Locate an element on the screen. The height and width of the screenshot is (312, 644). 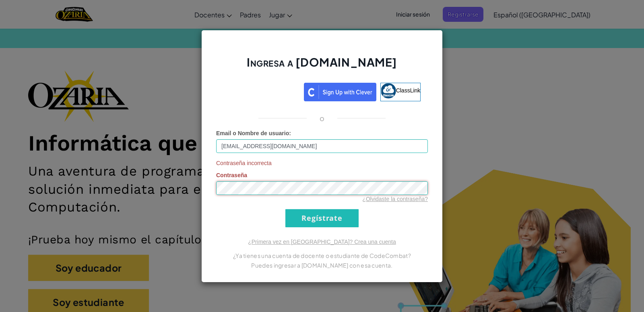
input: Regístrate is located at coordinates (322, 217).